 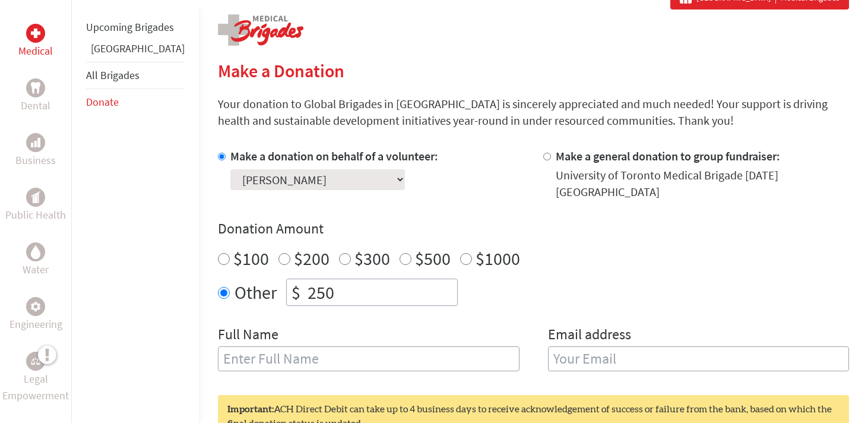 What do you see at coordinates (251, 259) in the screenshot?
I see `label: $100` at bounding box center [251, 259].